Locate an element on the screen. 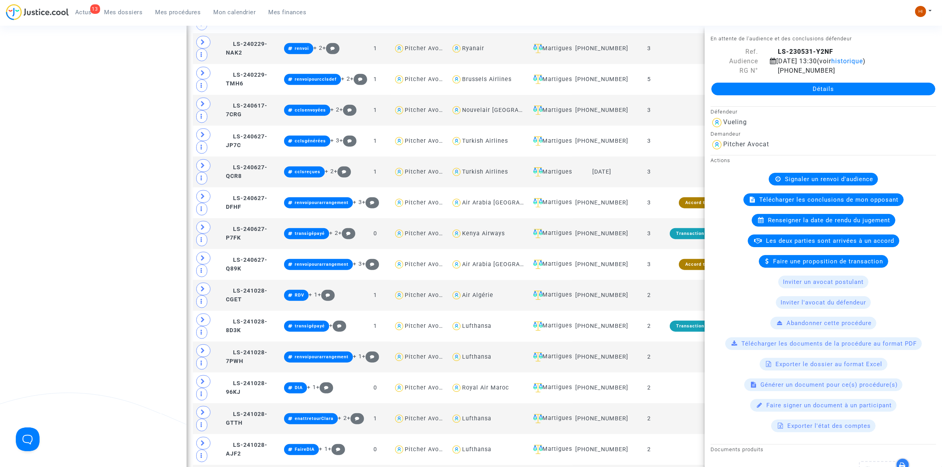 Image resolution: width=942 pixels, height=467 pixels. span: Signaler un renvoi d'audience is located at coordinates (829, 179).